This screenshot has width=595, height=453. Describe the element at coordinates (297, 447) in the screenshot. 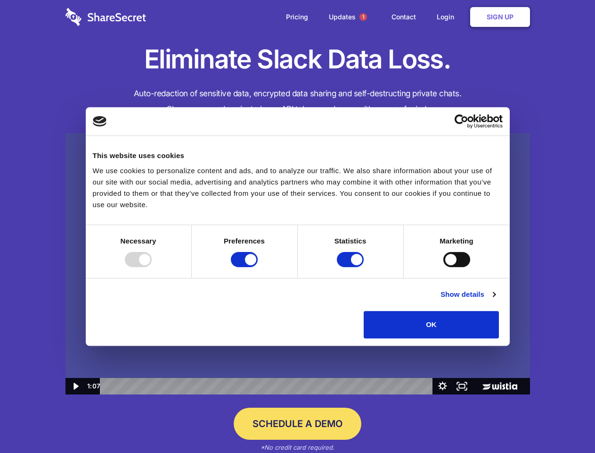

I see `em: *No credit card required.` at that location.